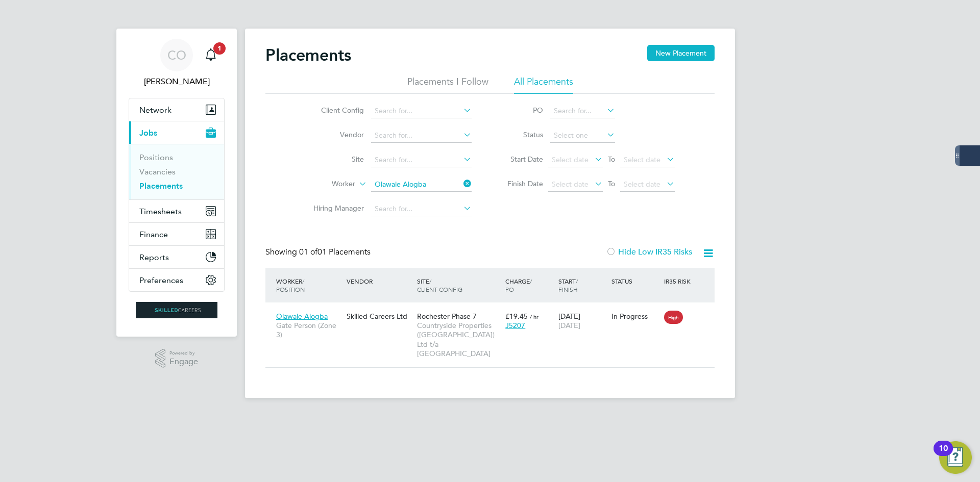  Describe the element at coordinates (673, 317) in the screenshot. I see `span: High` at that location.